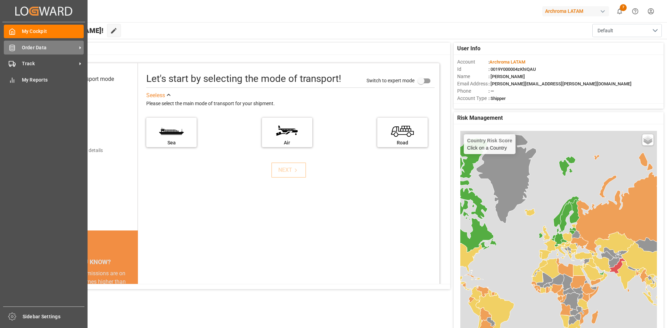  I want to click on div: Supply chain emissions are on average 11.4 times higher than operational emissions (CDP report), so click(88, 286).